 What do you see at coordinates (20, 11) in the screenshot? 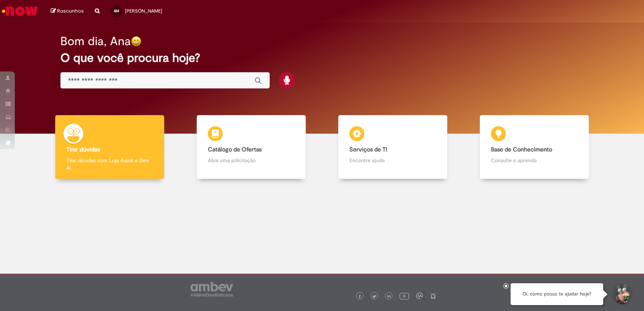
I see `img: ServiceNow` at bounding box center [20, 11].